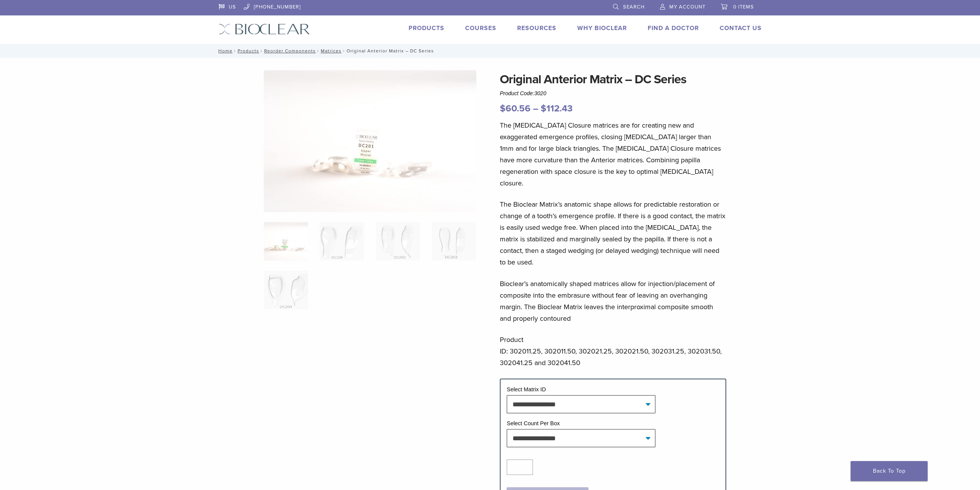  I want to click on a: Back To Top, so click(889, 471).